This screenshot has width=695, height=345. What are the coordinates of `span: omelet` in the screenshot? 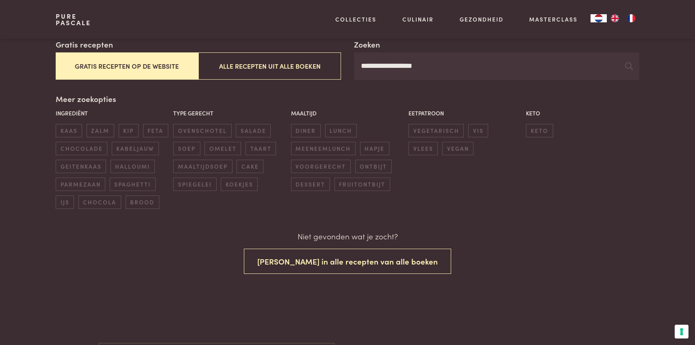 It's located at (223, 148).